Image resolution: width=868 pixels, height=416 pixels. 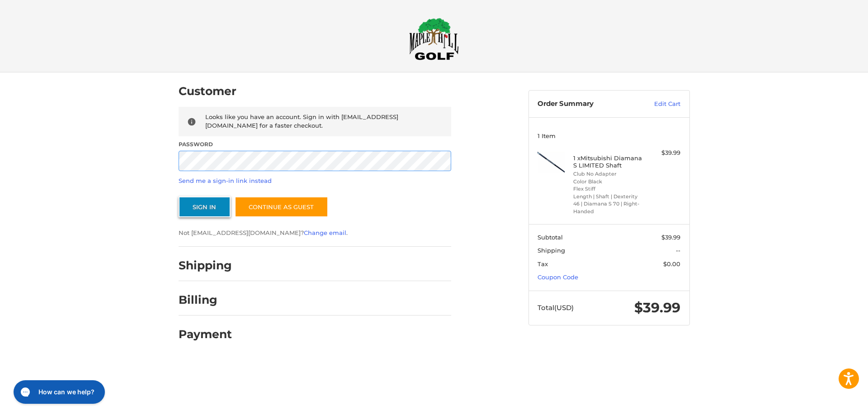 I want to click on a: Edit Cart, so click(x=657, y=104).